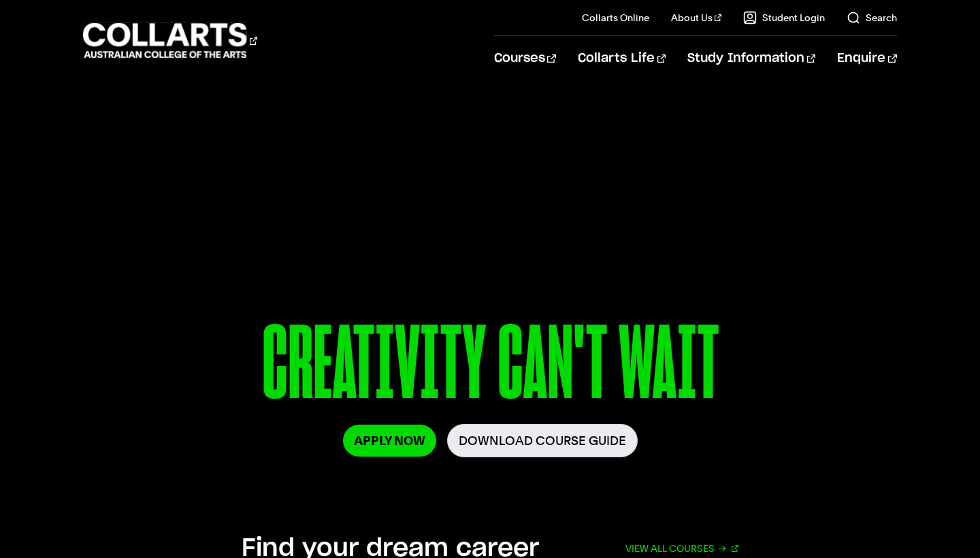 This screenshot has width=980, height=558. What do you see at coordinates (784, 18) in the screenshot?
I see `a: Student Login` at bounding box center [784, 18].